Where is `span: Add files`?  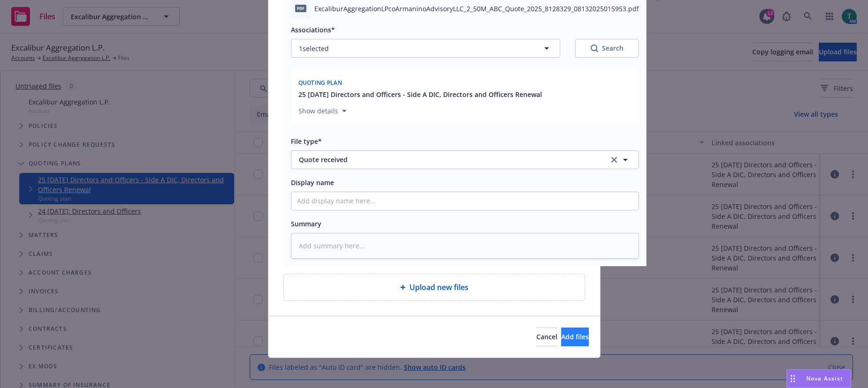 span: Add files is located at coordinates (575, 337).